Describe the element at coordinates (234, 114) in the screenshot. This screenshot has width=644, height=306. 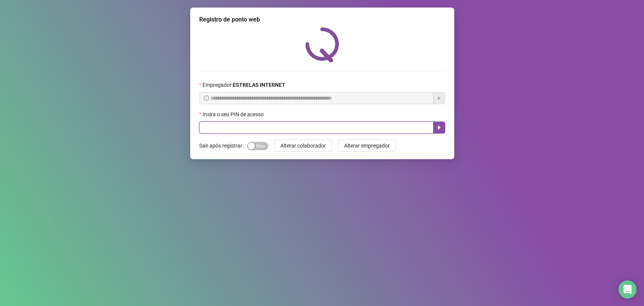
I see `label: Insira o seu PIN de acesso` at that location.